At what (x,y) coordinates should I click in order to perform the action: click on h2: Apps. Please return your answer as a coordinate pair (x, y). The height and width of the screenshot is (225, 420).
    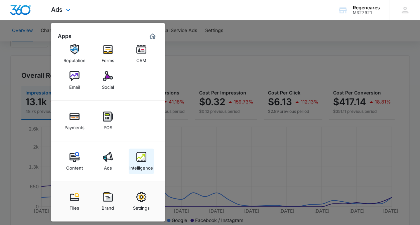
    Looking at the image, I should click on (64, 36).